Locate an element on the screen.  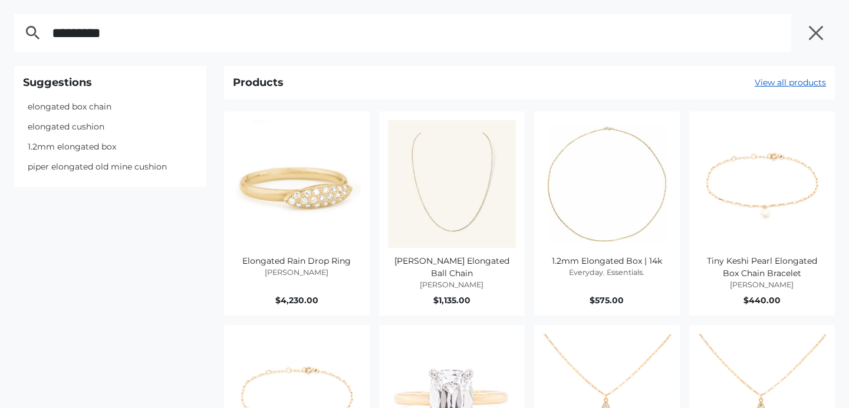
a: Products: Bella Elongated Ball Chain is located at coordinates (451, 184).